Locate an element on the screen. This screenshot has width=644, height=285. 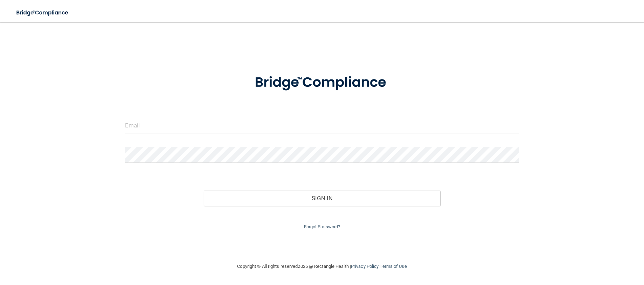
input: Email is located at coordinates (322, 126).